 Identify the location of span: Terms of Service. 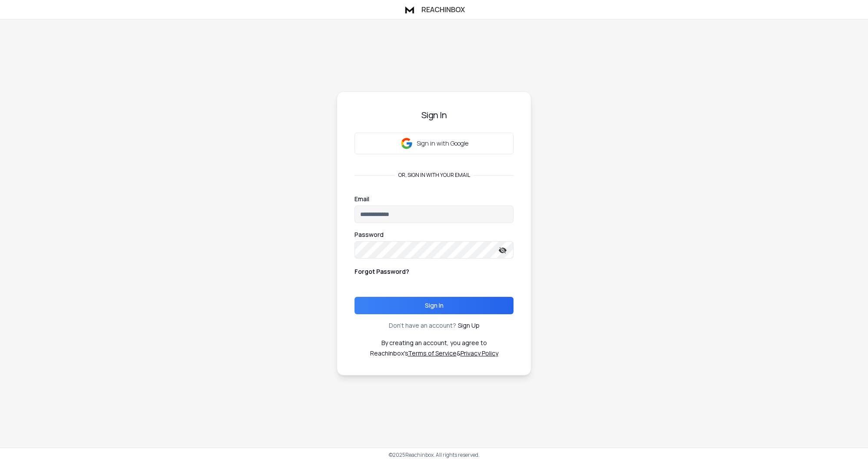
(433, 353).